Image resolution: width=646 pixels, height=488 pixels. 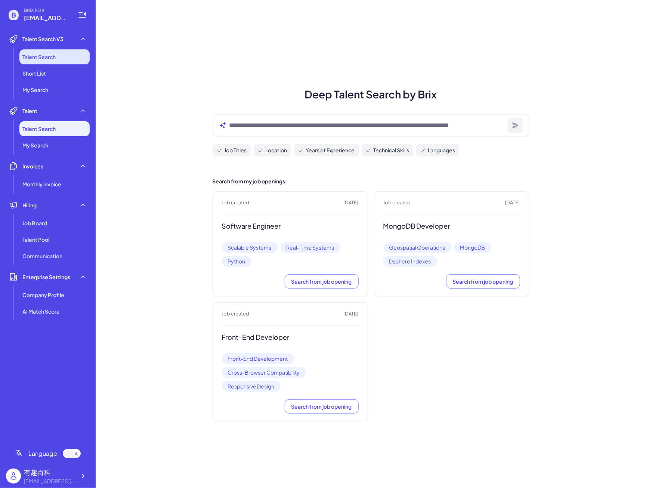 I want to click on span: youqu272@gmail.com, so click(x=46, y=18).